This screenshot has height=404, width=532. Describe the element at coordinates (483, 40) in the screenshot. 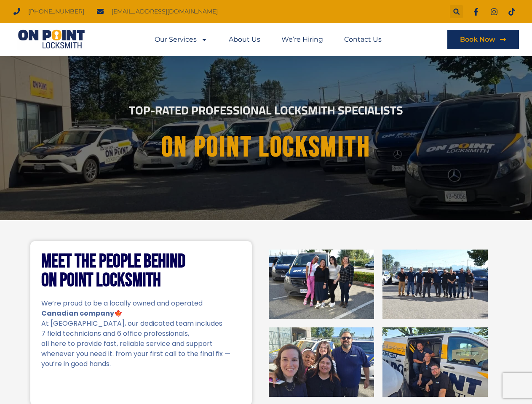

I see `a: Book Now` at that location.